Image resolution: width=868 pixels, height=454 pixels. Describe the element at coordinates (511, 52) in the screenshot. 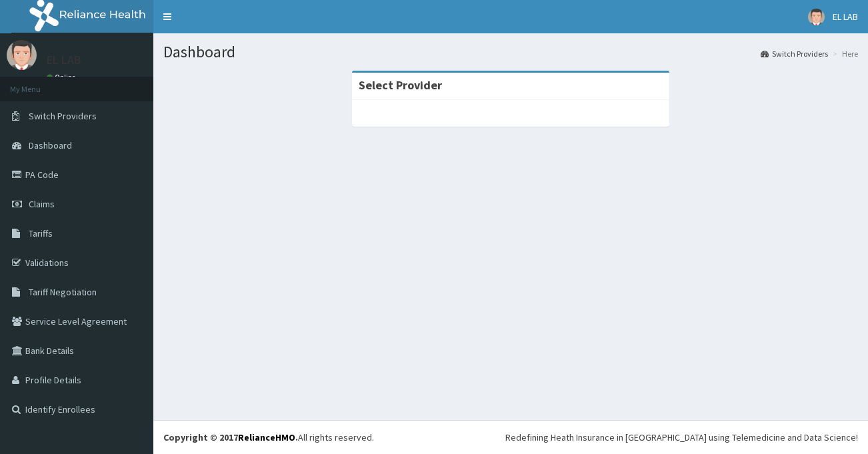

I see `h1: Dashboard` at that location.